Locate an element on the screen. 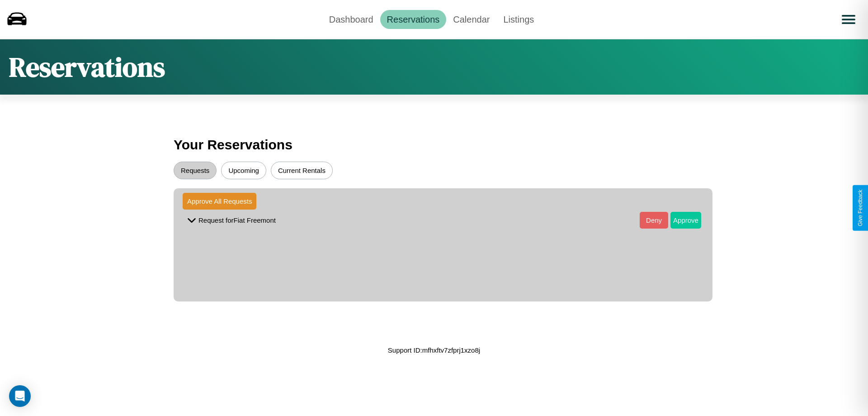  p: Support ID: mfhxftv7zfprj1xzo8j is located at coordinates (434, 349).